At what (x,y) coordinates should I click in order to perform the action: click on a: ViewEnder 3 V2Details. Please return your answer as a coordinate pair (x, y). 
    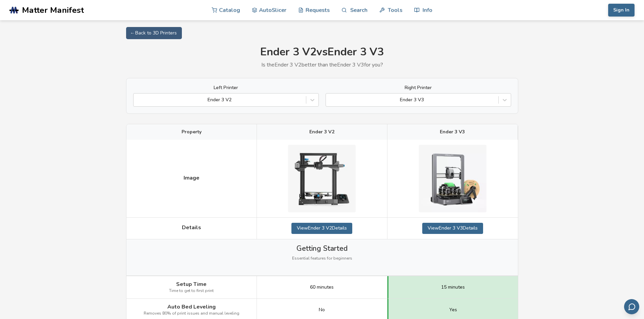
    Looking at the image, I should click on (322, 228).